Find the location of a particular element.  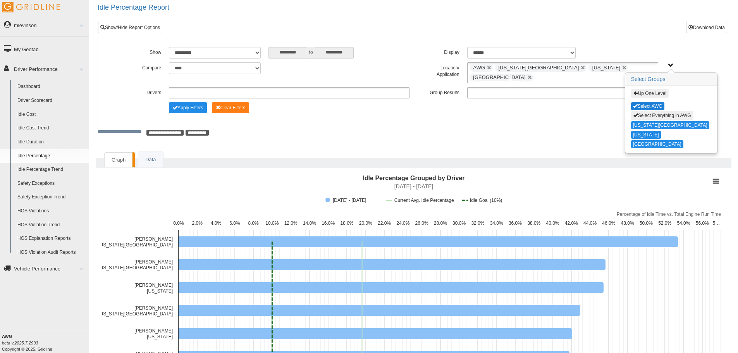

i: beta v.2025.7.2993 is located at coordinates (20, 343).